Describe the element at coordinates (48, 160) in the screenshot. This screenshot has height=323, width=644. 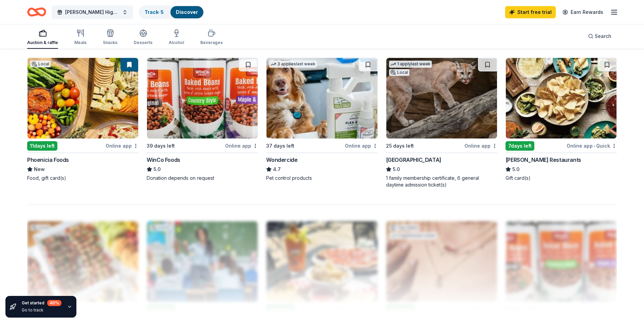
I see `div: Phoenicia Foods` at that location.